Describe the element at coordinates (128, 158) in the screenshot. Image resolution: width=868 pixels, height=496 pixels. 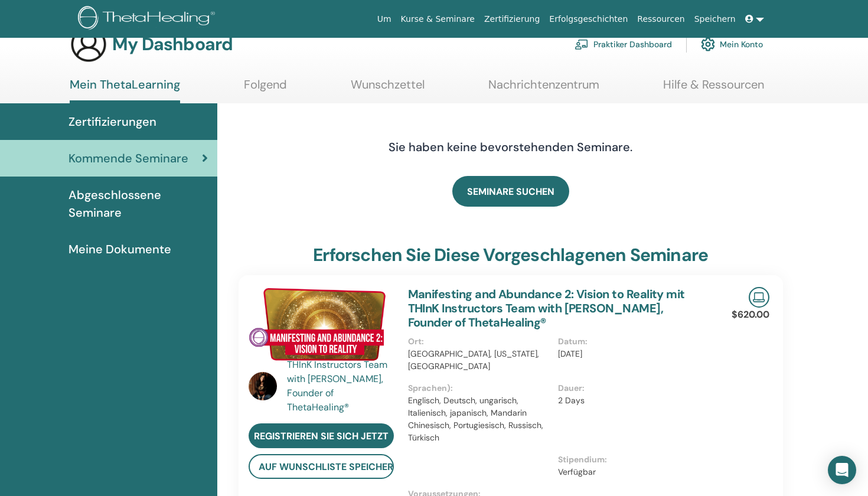
I see `span: Kommende Seminare` at that location.